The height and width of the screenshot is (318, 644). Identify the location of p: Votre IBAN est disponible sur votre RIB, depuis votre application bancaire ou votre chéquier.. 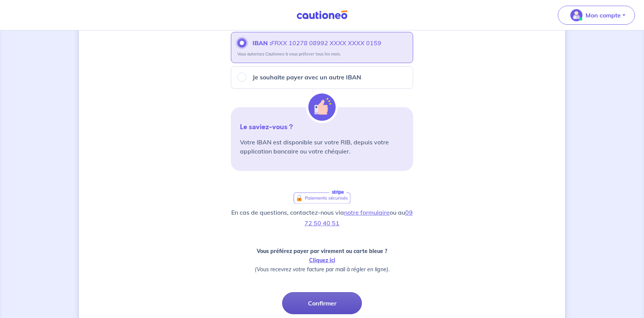
(322, 146).